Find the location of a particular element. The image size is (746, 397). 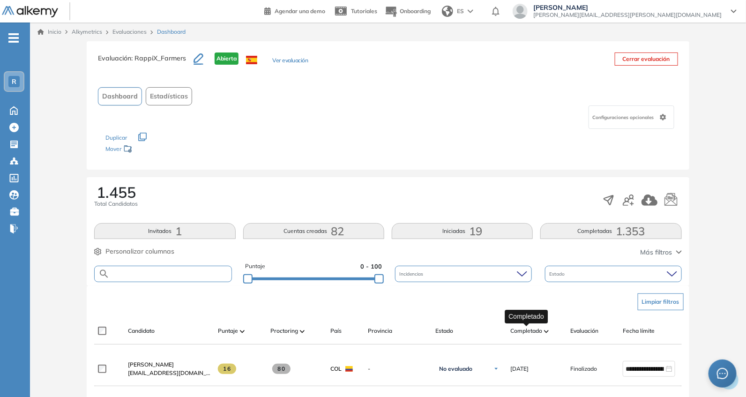

span: Onboarding is located at coordinates (415, 11).